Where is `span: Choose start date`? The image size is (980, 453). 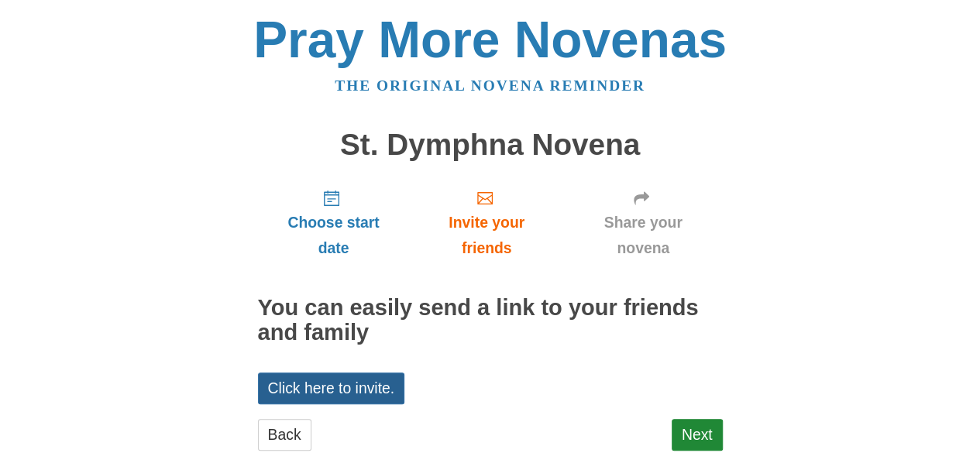
span: Choose start date is located at coordinates (334, 235).